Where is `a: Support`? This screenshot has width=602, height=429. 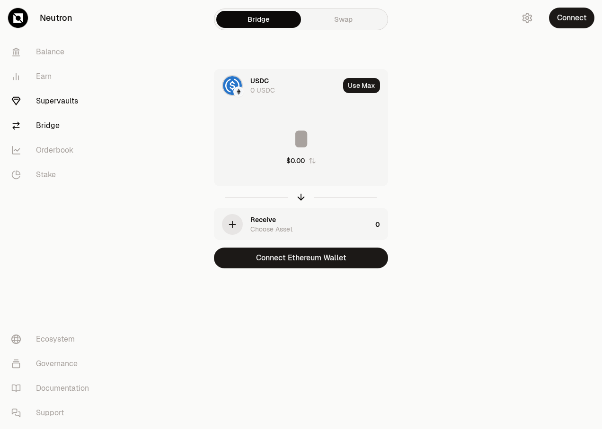
a: Support is located at coordinates (53, 413).